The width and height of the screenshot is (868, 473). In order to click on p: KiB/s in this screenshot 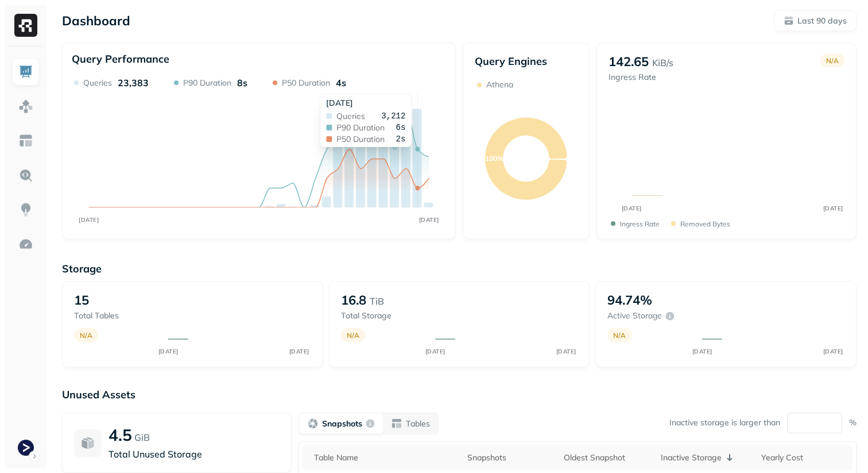, I will do `click(663, 63)`.